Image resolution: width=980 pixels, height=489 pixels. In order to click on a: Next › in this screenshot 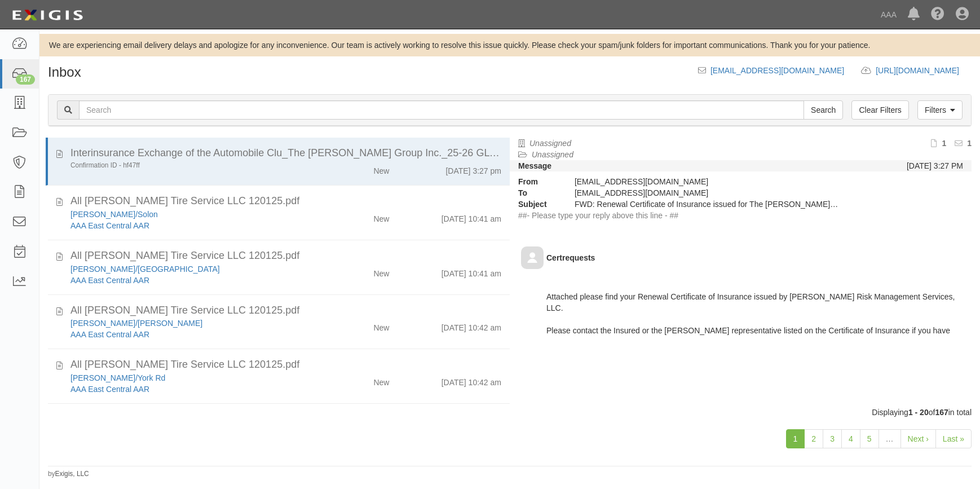, I will do `click(917, 439)`.